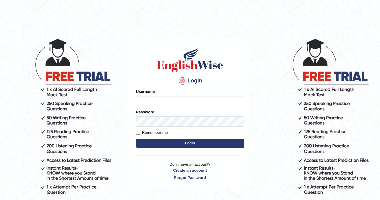  Describe the element at coordinates (145, 91) in the screenshot. I see `label: Username` at that location.